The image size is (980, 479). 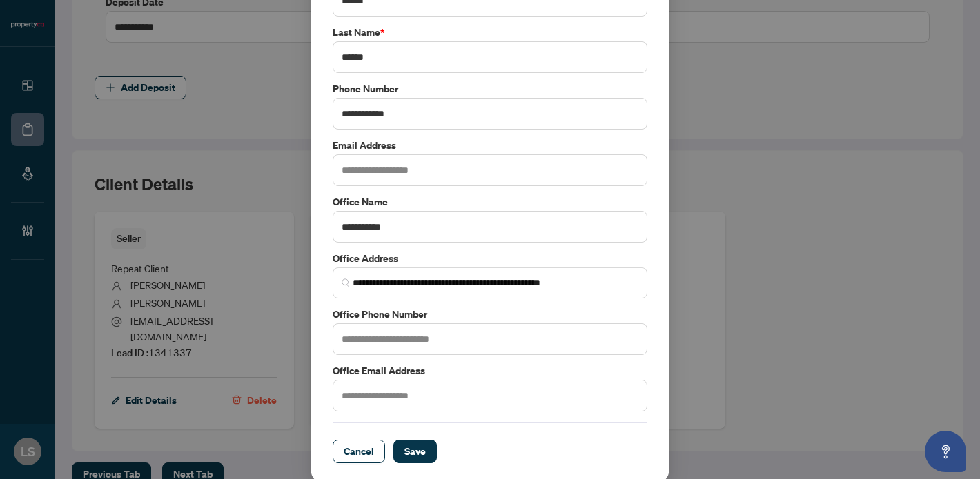 What do you see at coordinates (490, 32) in the screenshot?
I see `label: Last Name` at bounding box center [490, 32].